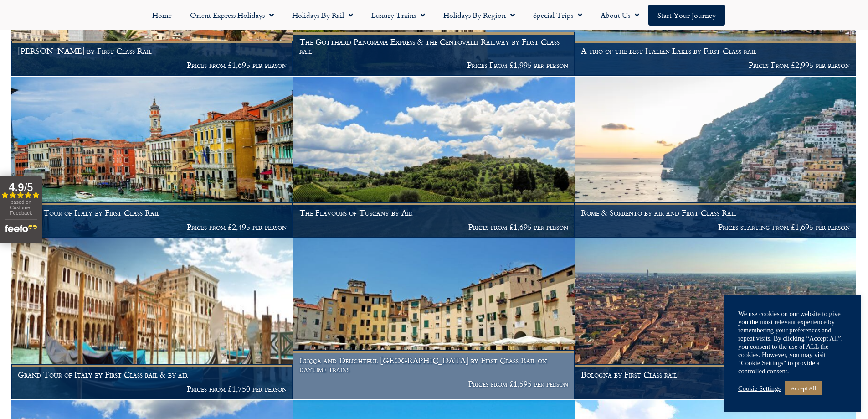  I want to click on a: Luxury Trains, so click(398, 15).